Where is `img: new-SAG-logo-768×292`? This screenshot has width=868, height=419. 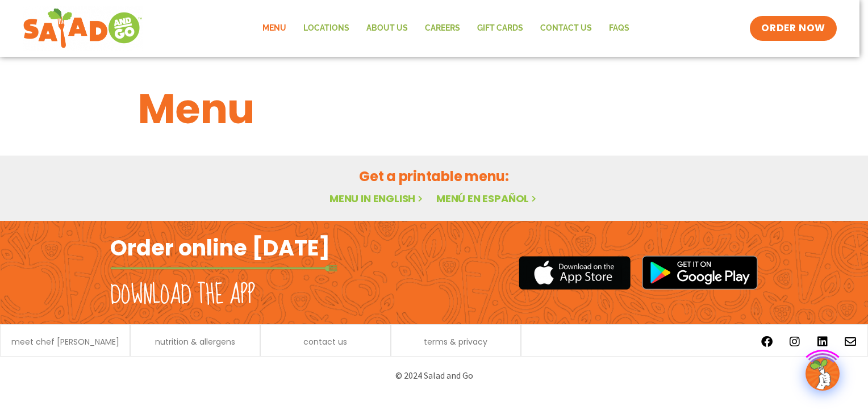
img: new-SAG-logo-768×292 is located at coordinates (82, 28).